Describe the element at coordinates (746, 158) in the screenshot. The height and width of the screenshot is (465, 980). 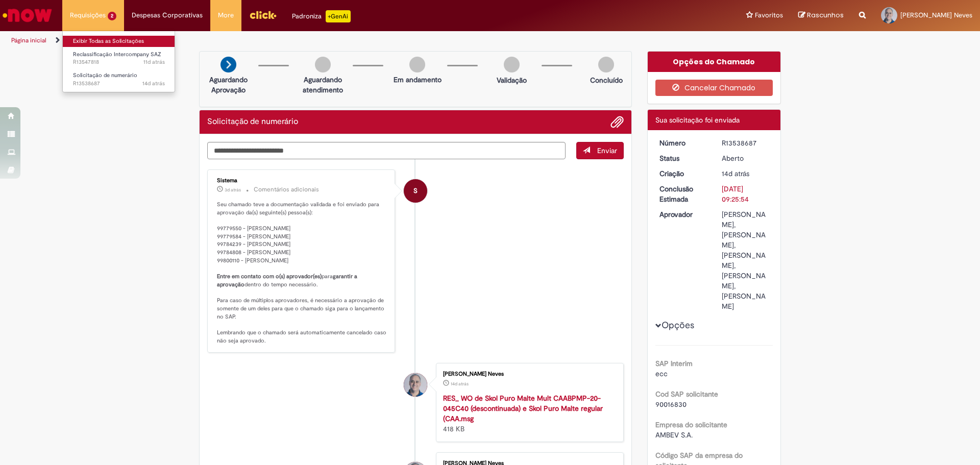
I see `div: Aberto` at that location.